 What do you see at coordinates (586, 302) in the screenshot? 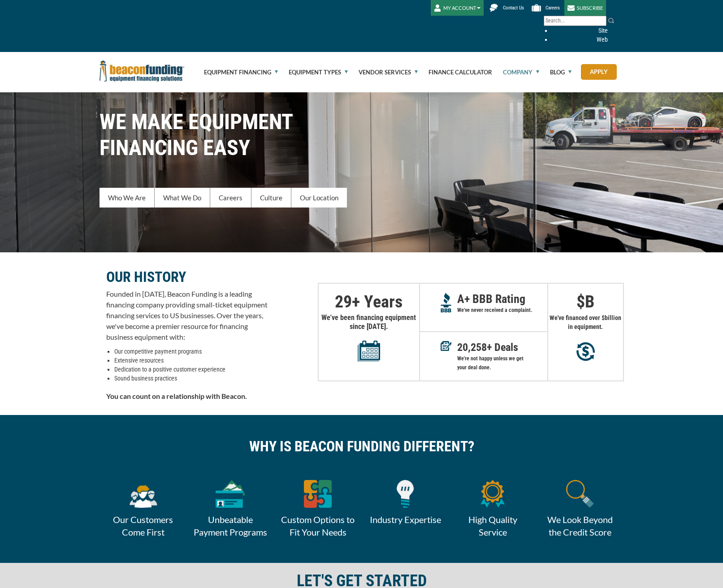
I see `p: $ B` at bounding box center [586, 302].